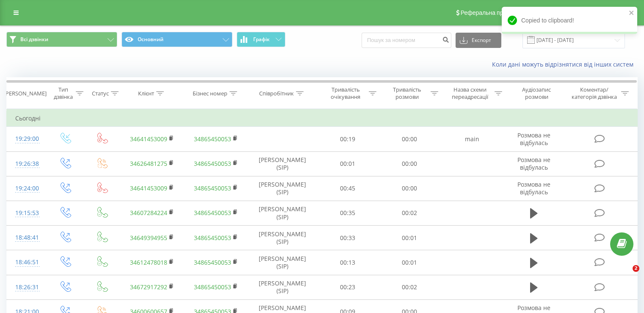 The width and height of the screenshot is (644, 313). What do you see at coordinates (26, 262) in the screenshot?
I see `div: 18:46:51` at bounding box center [26, 262].